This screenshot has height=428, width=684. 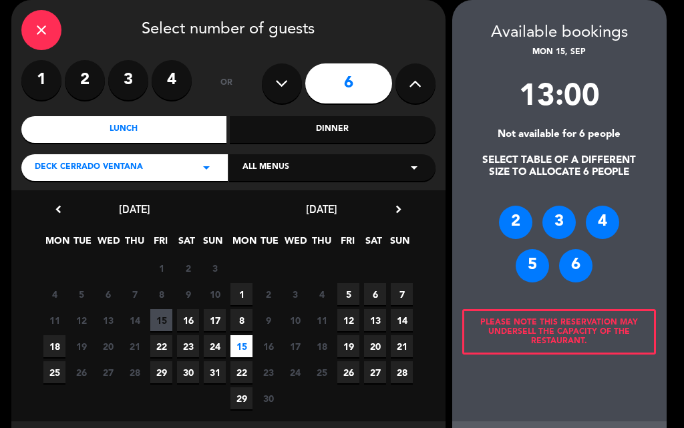 What do you see at coordinates (602, 222) in the screenshot?
I see `div: 4` at bounding box center [602, 222].